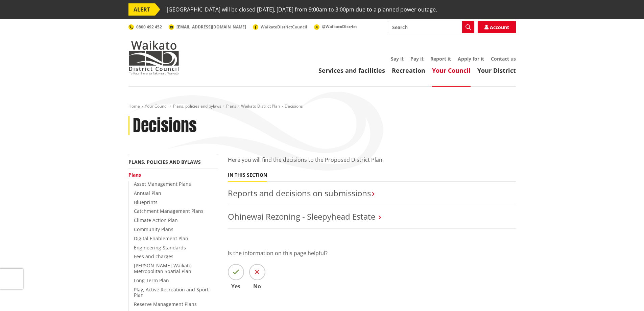 Image resolution: width=644 pixels, height=311 pixels. What do you see at coordinates (497, 27) in the screenshot?
I see `a: Account` at bounding box center [497, 27].